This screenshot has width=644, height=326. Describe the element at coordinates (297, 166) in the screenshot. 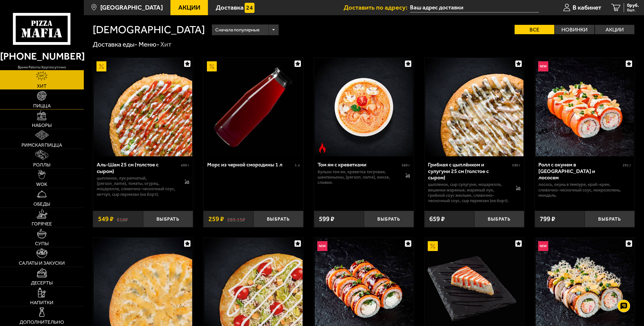

I see `span: 1 л` at that location.